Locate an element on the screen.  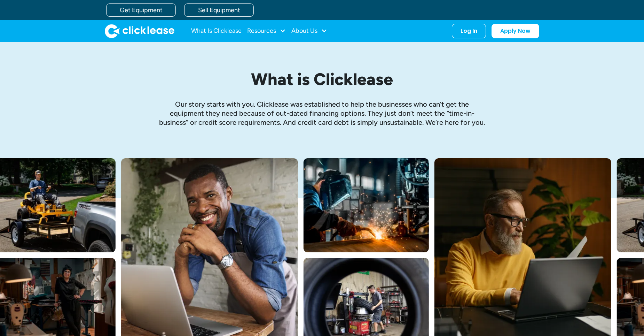
a: Apply Now is located at coordinates (515, 31).